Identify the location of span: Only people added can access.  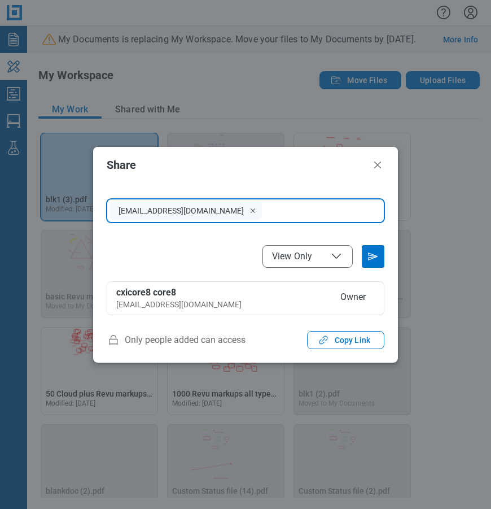
(176, 340).